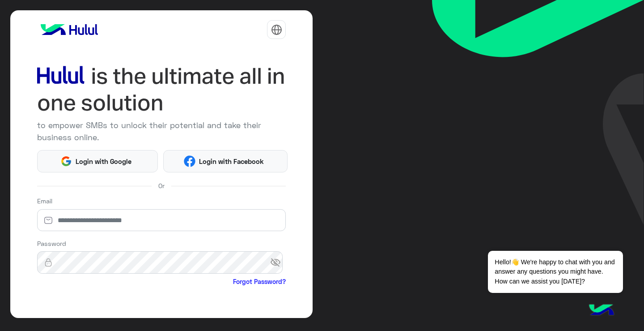  Describe the element at coordinates (278, 263) in the screenshot. I see `span: visibility_off` at that location.